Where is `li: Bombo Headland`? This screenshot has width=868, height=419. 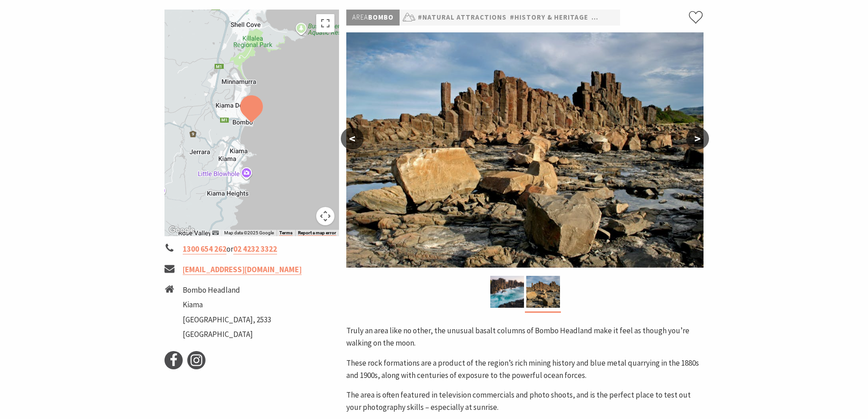
li: Bombo Headland is located at coordinates (227, 290).